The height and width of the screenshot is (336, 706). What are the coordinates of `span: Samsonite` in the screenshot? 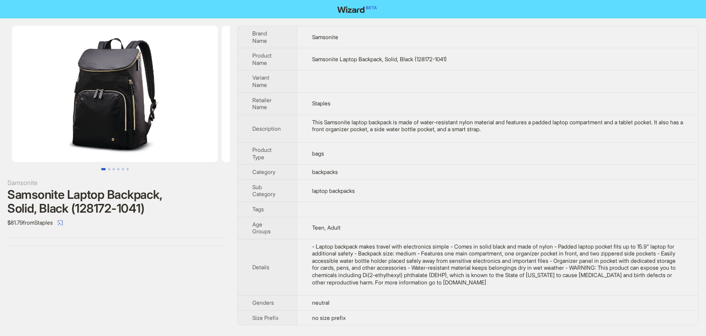 It's located at (325, 37).